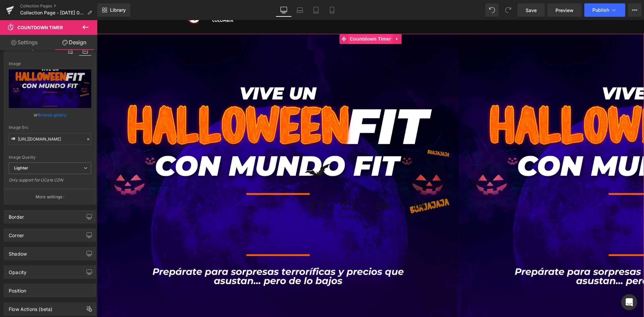 The width and height of the screenshot is (644, 317). I want to click on div: Only support for UCare CDN, so click(50, 182).